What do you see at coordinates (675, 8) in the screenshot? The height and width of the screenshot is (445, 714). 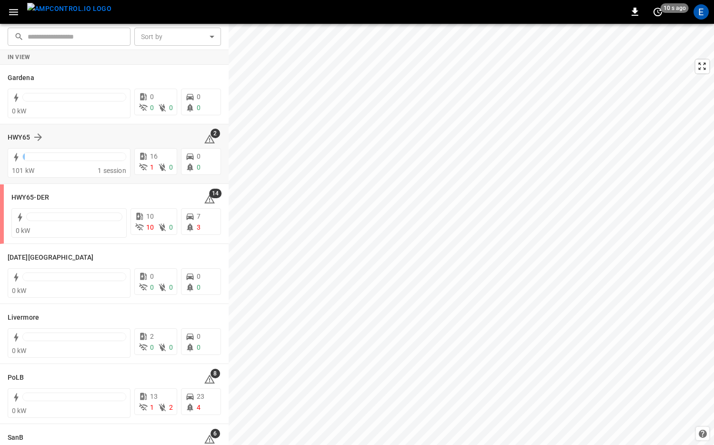 I see `span: 10 s ago` at bounding box center [675, 8].